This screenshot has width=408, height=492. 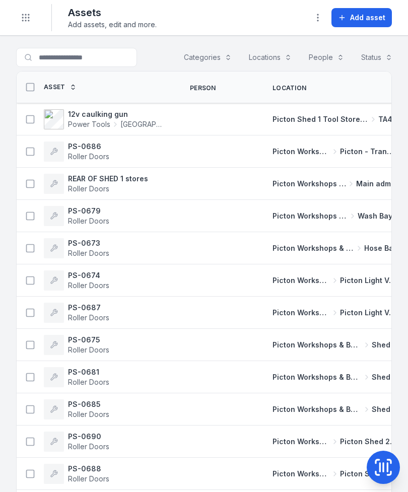 I want to click on a: PS-0673Roller Doors, so click(x=77, y=248).